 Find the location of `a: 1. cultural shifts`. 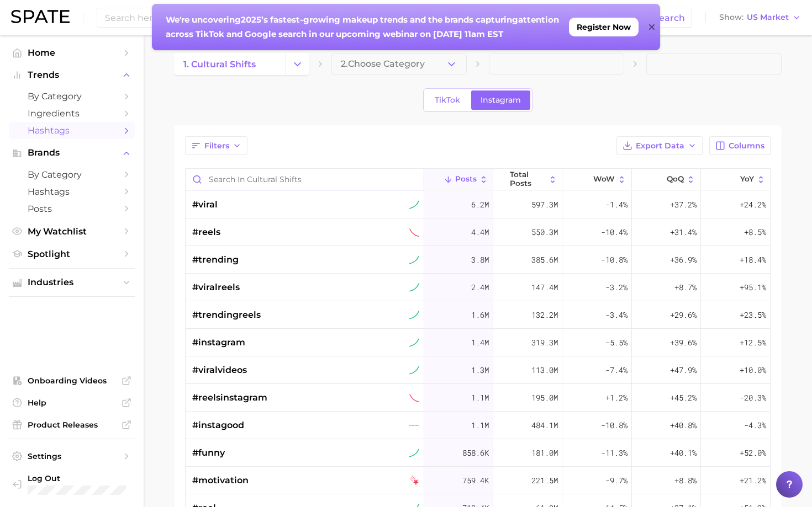

a: 1. cultural shifts is located at coordinates (230, 64).